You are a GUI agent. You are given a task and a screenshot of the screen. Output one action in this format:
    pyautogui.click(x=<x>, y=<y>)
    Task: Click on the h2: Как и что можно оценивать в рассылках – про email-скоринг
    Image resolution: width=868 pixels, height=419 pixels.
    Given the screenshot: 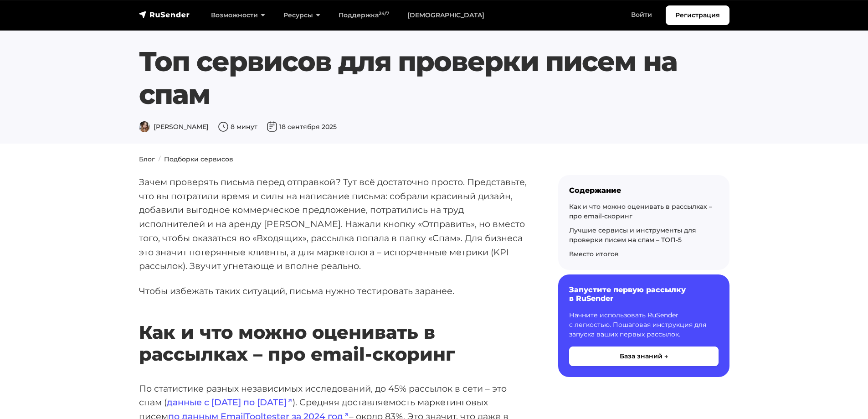 What is the action you would take?
    pyautogui.click(x=334, y=329)
    